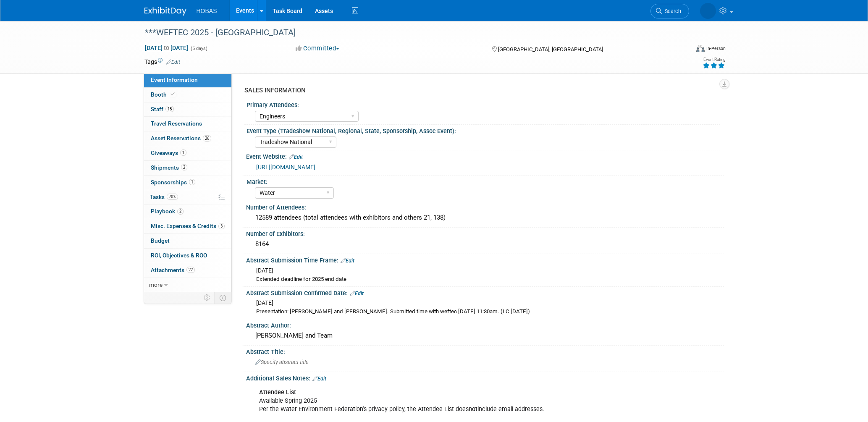 This screenshot has width=868, height=422. What do you see at coordinates (188, 124) in the screenshot?
I see `a: Travel Reservations` at bounding box center [188, 124].